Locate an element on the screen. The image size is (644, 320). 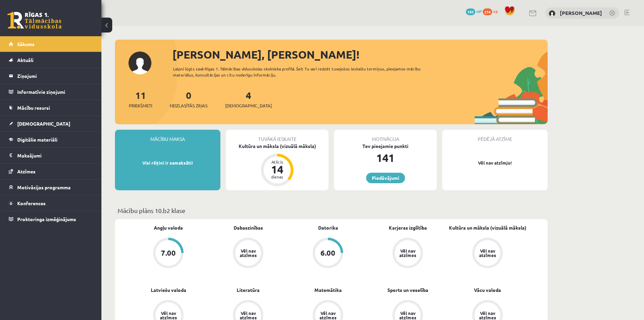
div: 14 is located at coordinates (277, 169).